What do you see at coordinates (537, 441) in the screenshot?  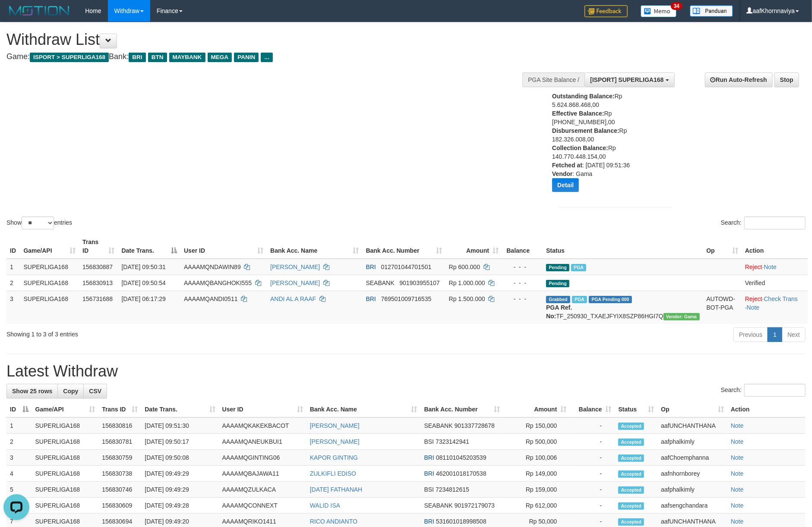 I see `td: Rp 500,000` at bounding box center [537, 441].